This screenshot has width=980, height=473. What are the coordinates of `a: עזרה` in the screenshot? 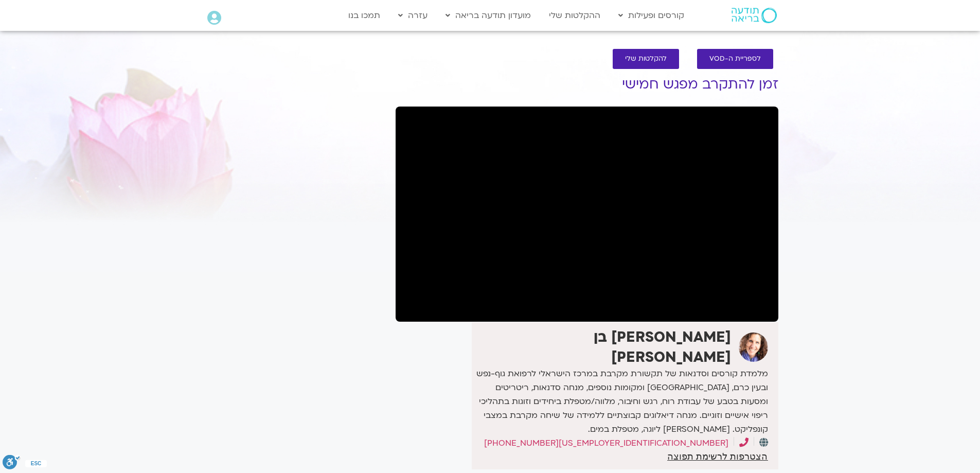 It's located at (412, 15).